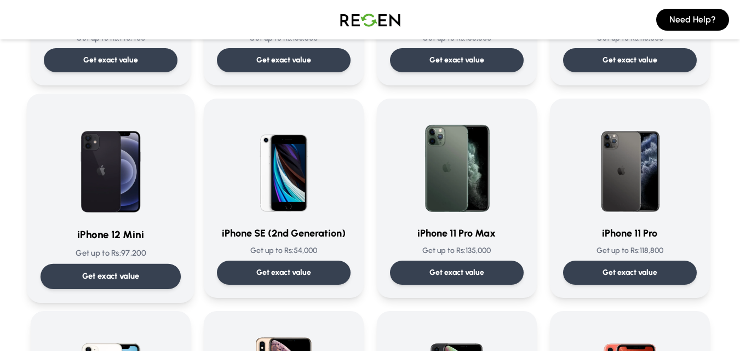 The height and width of the screenshot is (351, 740). Describe the element at coordinates (111, 163) in the screenshot. I see `img: iPhone 12 Mini` at that location.